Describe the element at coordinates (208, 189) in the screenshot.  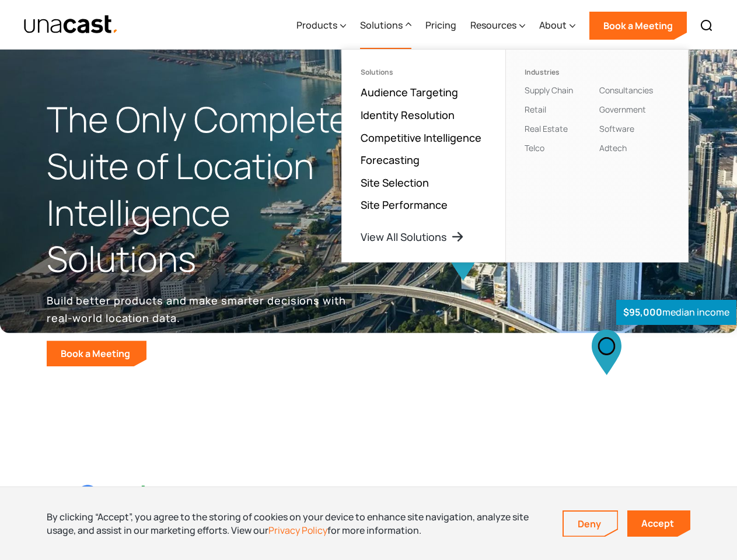
I see `h1: The Only Complete Suite of Location Intelligence Solutions` at that location.